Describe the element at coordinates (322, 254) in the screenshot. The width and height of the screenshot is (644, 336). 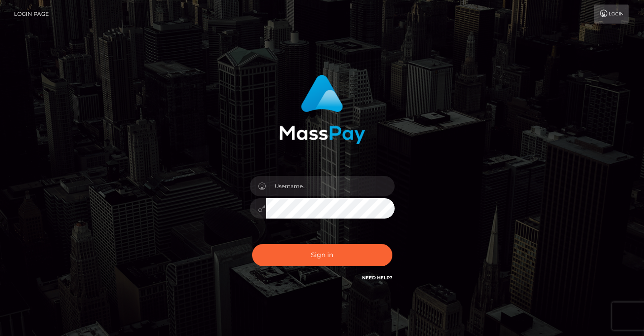
I see `button: Sign in` at that location.